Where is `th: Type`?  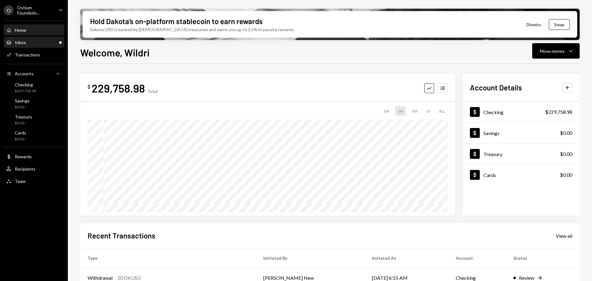 th: Type is located at coordinates (168, 258).